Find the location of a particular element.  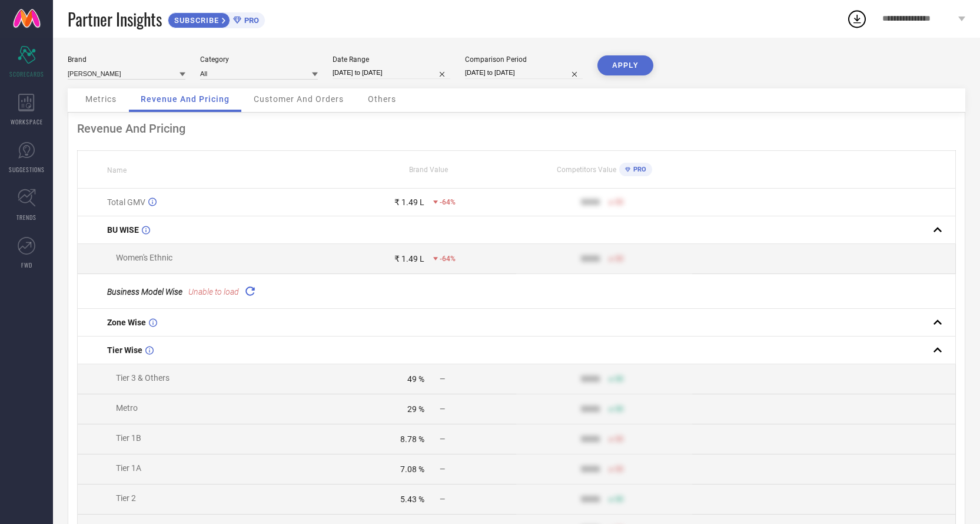

div: Category is located at coordinates (259, 60).